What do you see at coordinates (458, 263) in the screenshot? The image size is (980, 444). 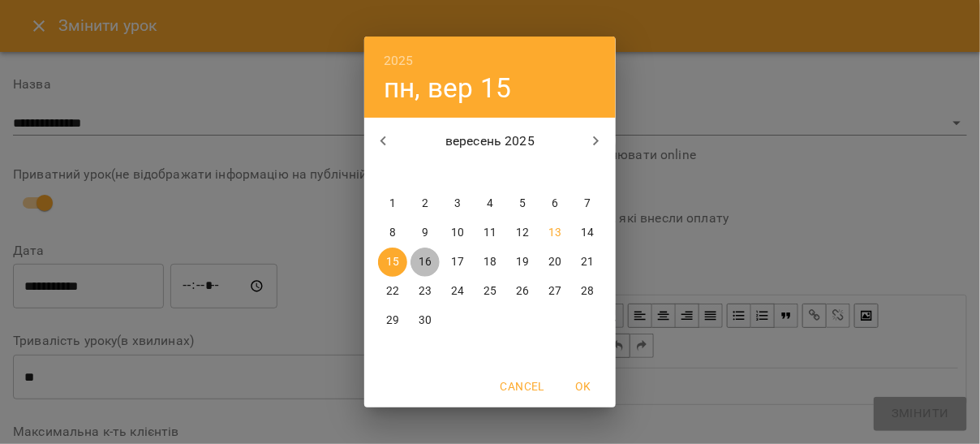 I see `button: 17` at bounding box center [458, 263].